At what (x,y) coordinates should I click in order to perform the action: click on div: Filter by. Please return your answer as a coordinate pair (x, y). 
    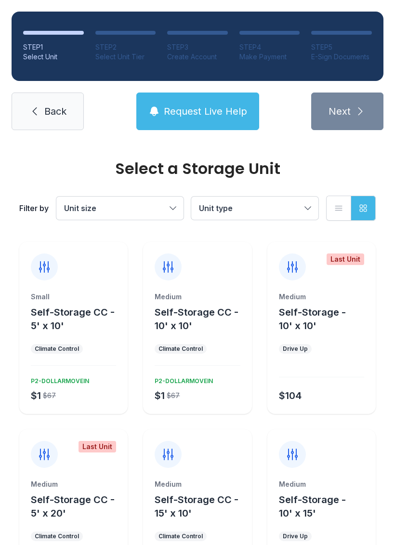
    Looking at the image, I should click on (34, 208).